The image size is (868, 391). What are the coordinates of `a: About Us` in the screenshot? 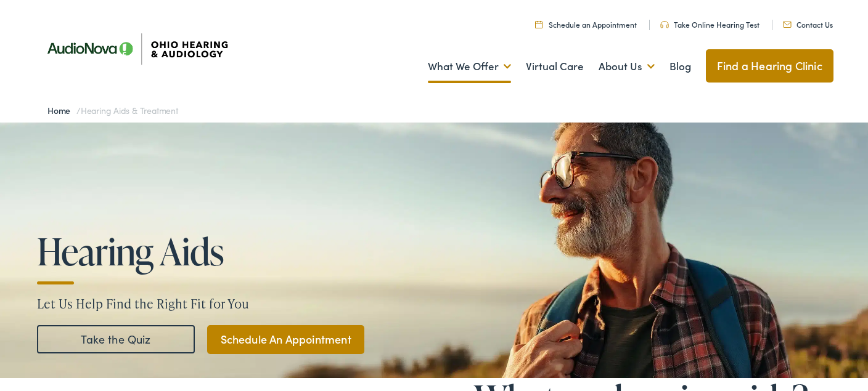 It's located at (626, 66).